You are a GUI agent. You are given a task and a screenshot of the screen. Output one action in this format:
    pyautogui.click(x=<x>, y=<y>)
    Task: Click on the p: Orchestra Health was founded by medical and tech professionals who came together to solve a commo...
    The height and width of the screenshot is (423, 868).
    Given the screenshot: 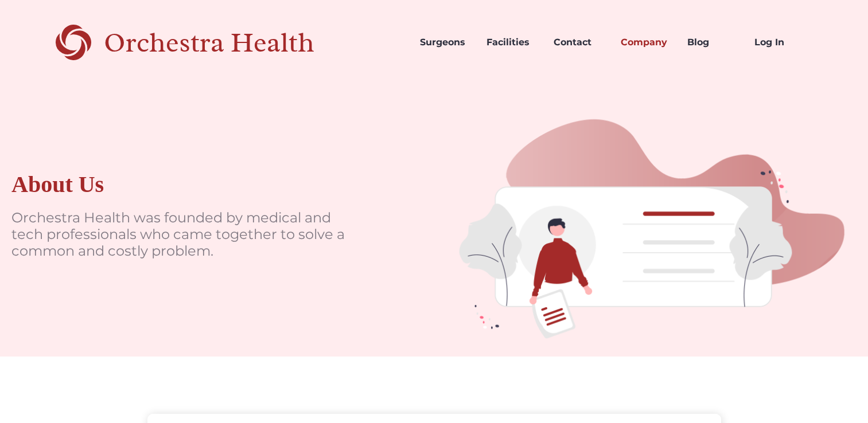 What is the action you would take?
    pyautogui.click(x=184, y=235)
    